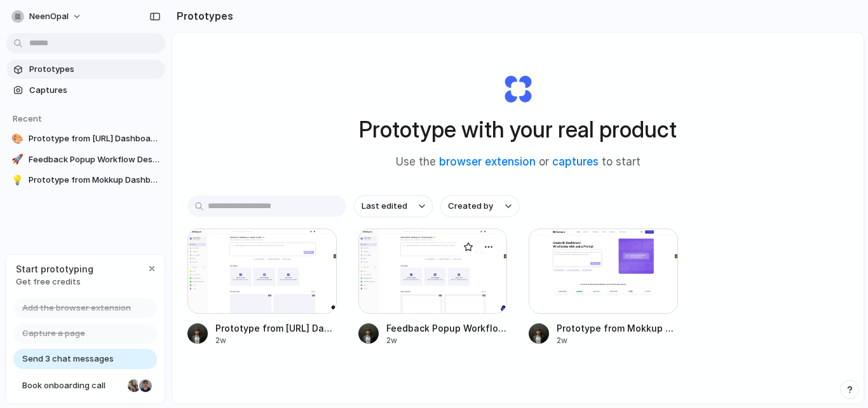  Describe the element at coordinates (49, 16) in the screenshot. I see `span: NeenOpal` at that location.